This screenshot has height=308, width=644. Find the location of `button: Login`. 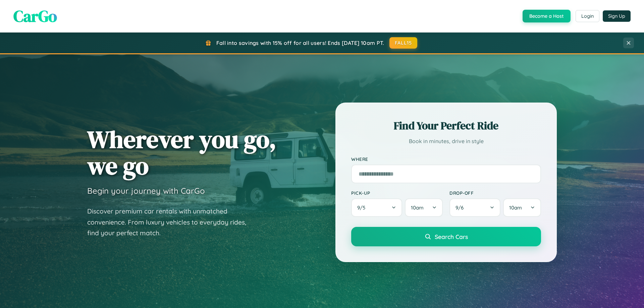

button: Login is located at coordinates (587, 16).